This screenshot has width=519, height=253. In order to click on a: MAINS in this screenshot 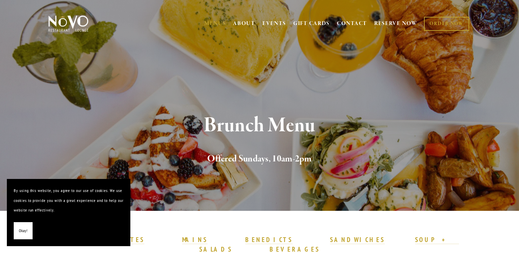, I will do `click(195, 240)`.